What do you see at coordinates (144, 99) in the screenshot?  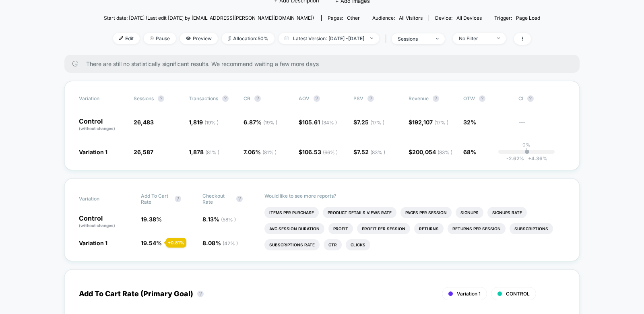 I see `span: Sessions` at bounding box center [144, 99].